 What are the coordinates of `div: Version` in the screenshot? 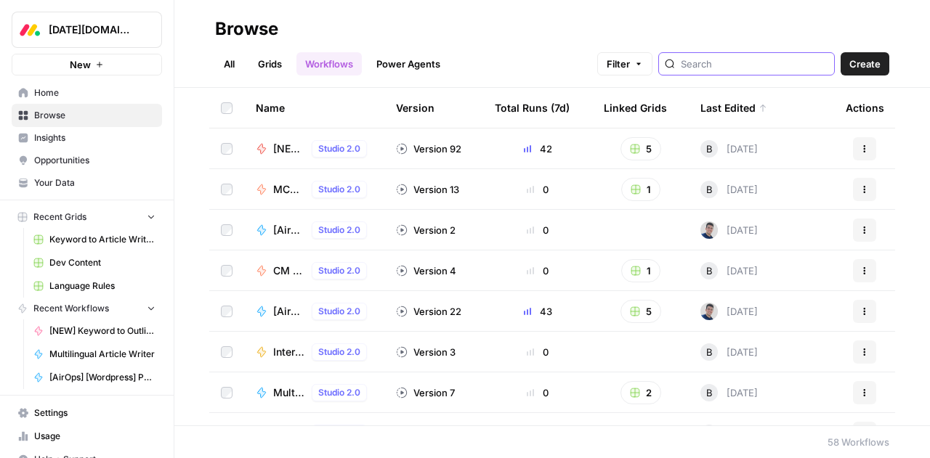 It's located at (415, 108).